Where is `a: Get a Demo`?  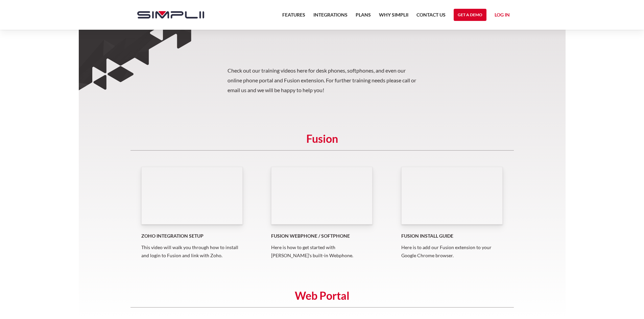 a: Get a Demo is located at coordinates (470, 15).